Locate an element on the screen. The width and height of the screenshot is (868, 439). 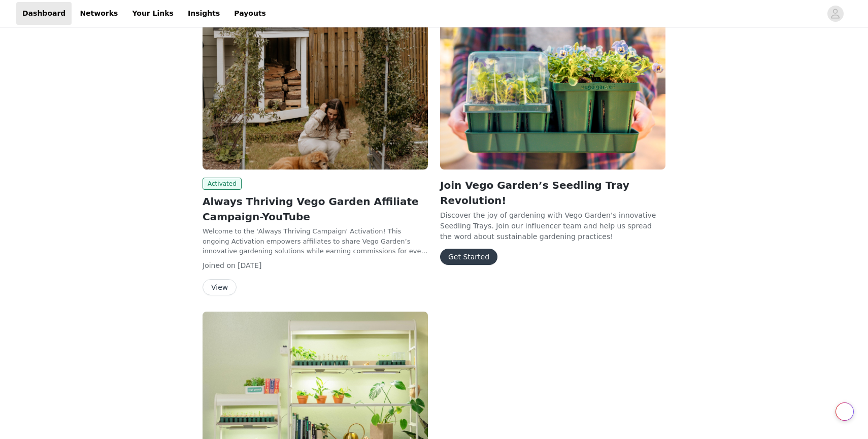
h2: Join Vego Garden’s Seedling Tray Revolution! is located at coordinates (553, 193).